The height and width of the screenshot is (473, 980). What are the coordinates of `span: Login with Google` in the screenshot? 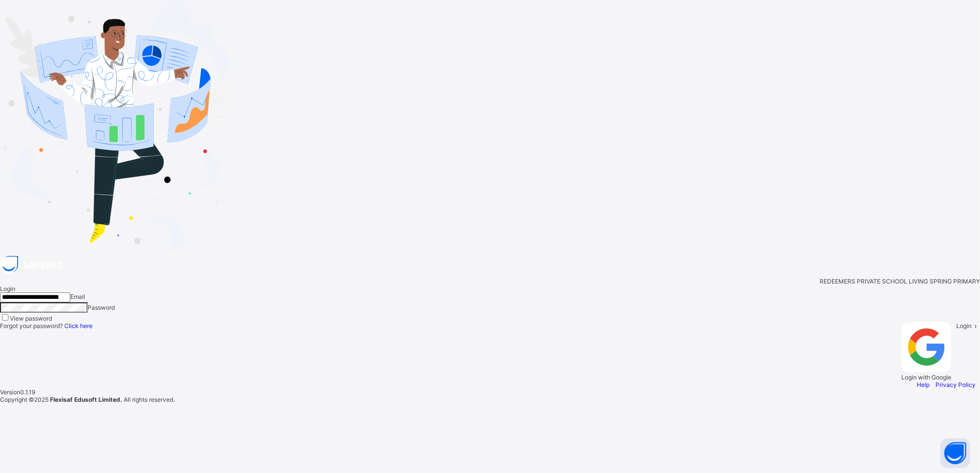 It's located at (927, 377).